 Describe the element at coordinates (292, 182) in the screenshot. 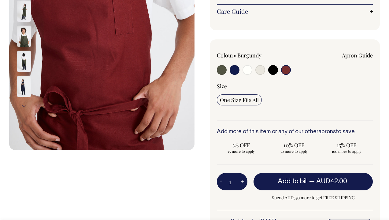

I see `span: Add to bill` at that location.